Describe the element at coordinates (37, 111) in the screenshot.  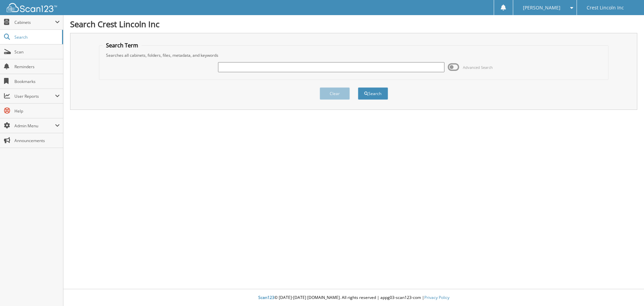
I see `span: Help` at that location.